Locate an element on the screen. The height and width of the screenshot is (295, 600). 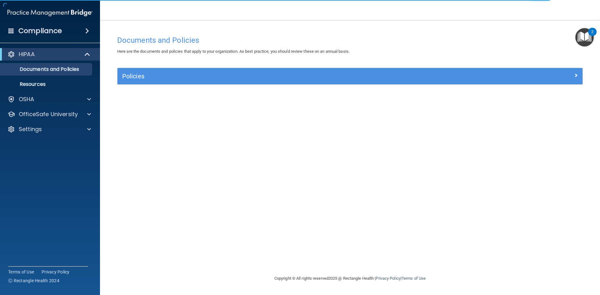
span: Ⓒ Rectangle Health 2024 is located at coordinates (34, 281).